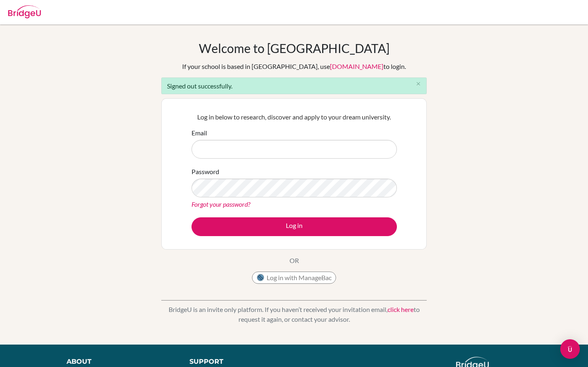  What do you see at coordinates (294, 261) in the screenshot?
I see `p: OR` at bounding box center [294, 261].